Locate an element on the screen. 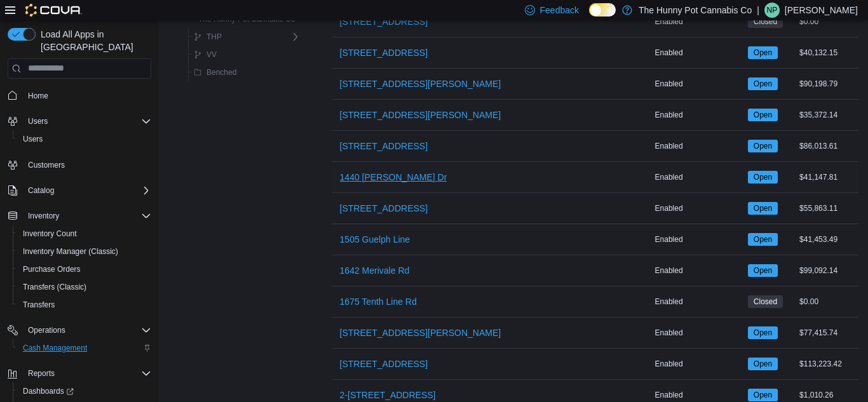 The image size is (868, 402). span: Catalog is located at coordinates (41, 191).